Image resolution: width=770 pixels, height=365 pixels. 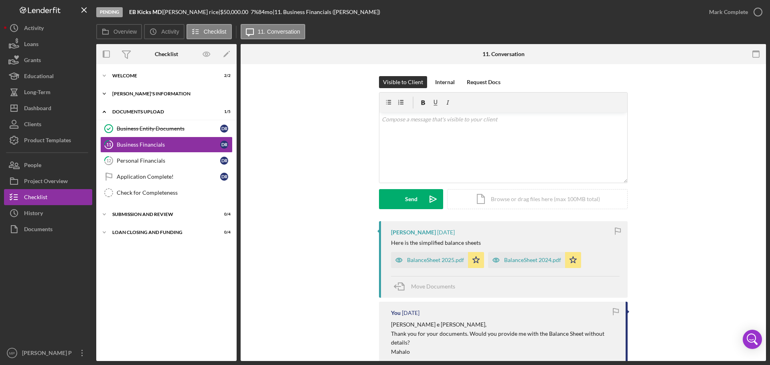 I want to click on div: Mark Complete, so click(x=728, y=12).